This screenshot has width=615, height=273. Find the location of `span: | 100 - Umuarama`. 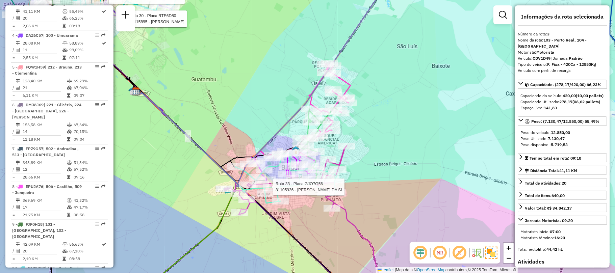

span: | 100 - Umuarama is located at coordinates (60, 35).